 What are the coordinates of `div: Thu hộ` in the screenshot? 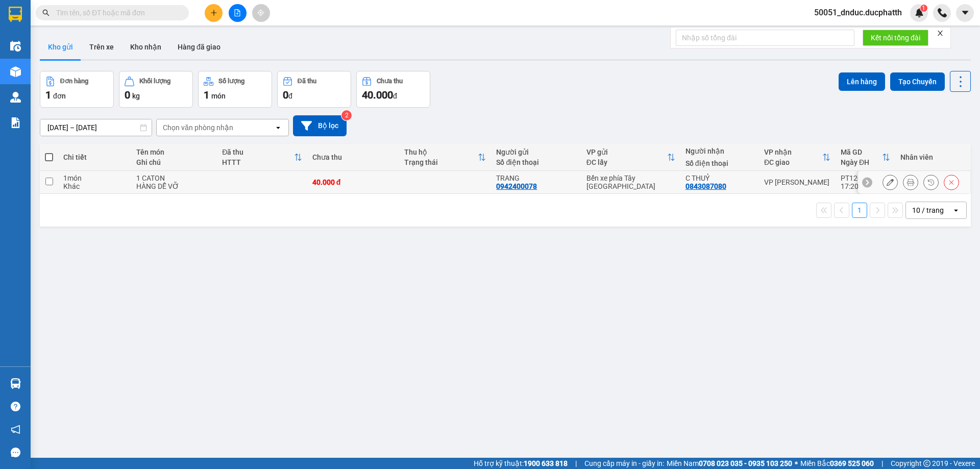 It's located at (441, 152).